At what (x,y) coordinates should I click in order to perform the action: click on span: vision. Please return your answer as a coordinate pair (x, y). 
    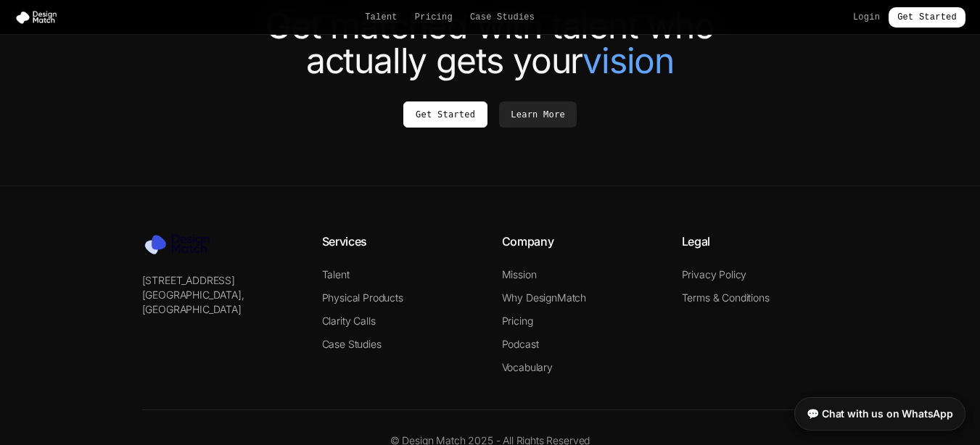
    Looking at the image, I should click on (629, 61).